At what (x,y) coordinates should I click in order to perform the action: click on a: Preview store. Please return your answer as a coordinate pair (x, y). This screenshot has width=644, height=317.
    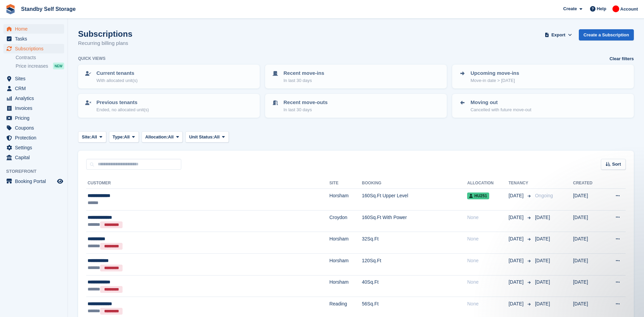
    Looking at the image, I should click on (60, 181).